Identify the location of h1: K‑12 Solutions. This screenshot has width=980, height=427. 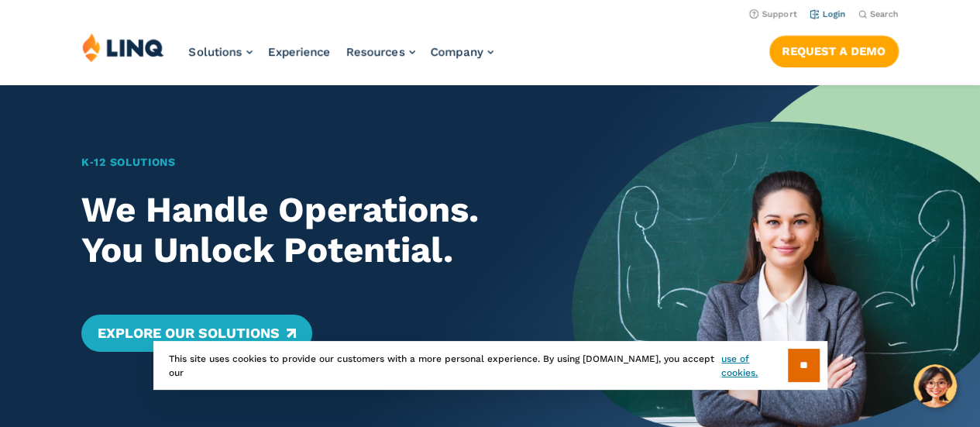
(306, 162).